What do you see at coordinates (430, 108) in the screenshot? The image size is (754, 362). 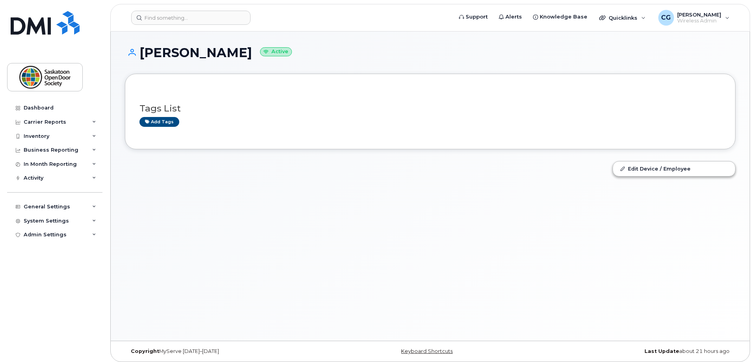 I see `h3: Tags List` at bounding box center [430, 108].